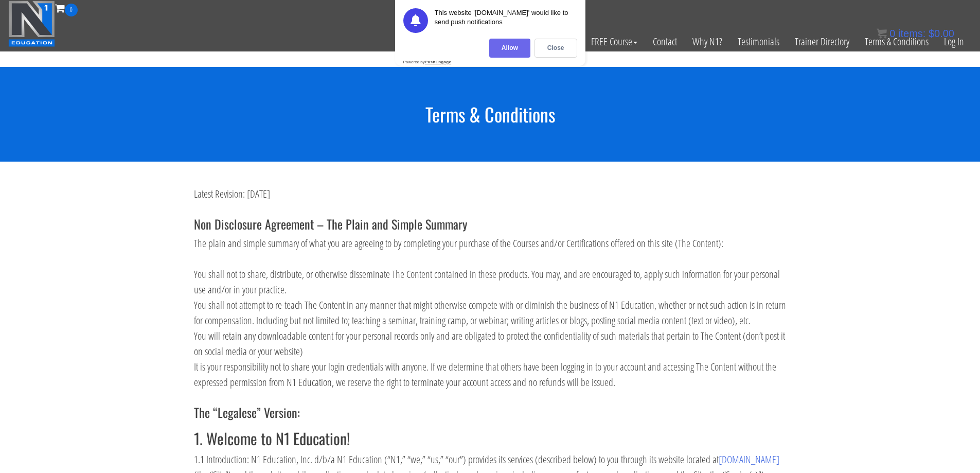 The height and width of the screenshot is (473, 980). What do you see at coordinates (66, 8) in the screenshot?
I see `a: 0` at bounding box center [66, 8].